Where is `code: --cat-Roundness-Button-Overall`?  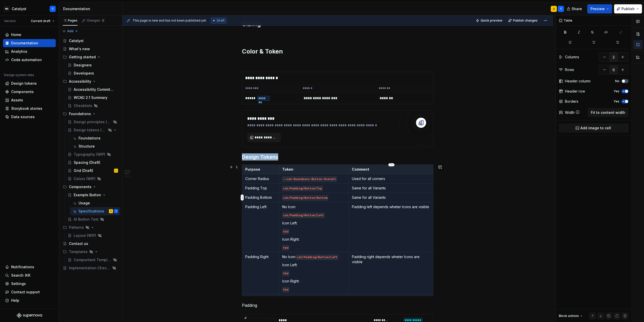 code: --cat-Roundness-Button-Overall is located at coordinates (310, 179).